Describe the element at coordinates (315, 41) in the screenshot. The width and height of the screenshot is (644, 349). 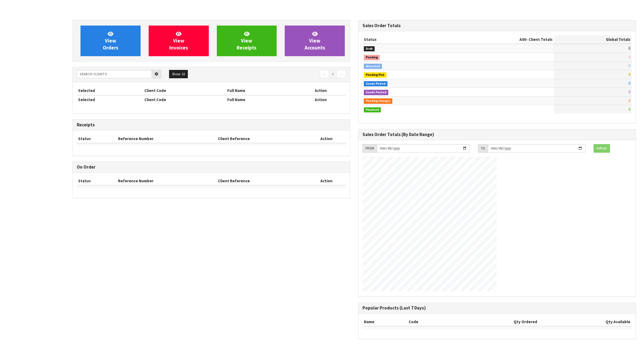
I see `span: View Accounts` at that location.